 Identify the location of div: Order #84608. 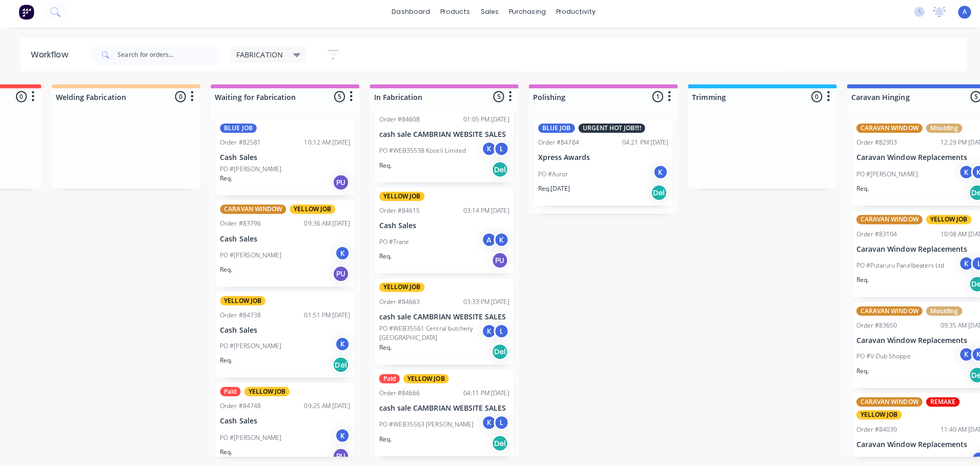
(396, 122).